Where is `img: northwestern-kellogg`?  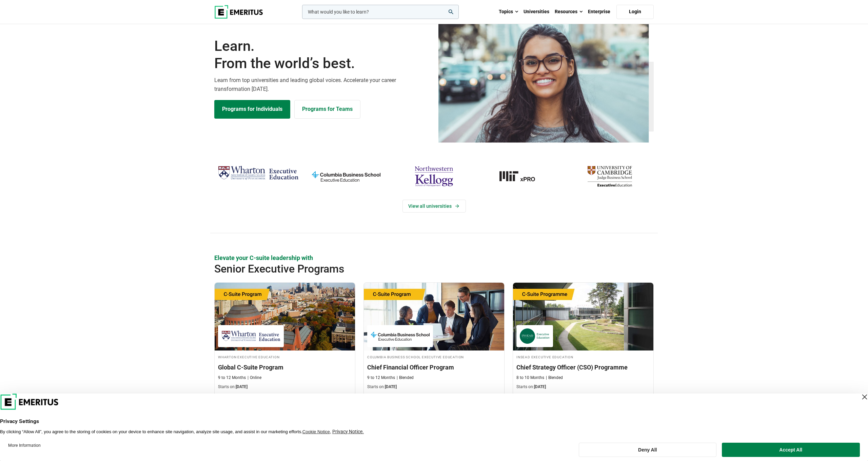
img: northwestern-kellogg is located at coordinates (434, 176).